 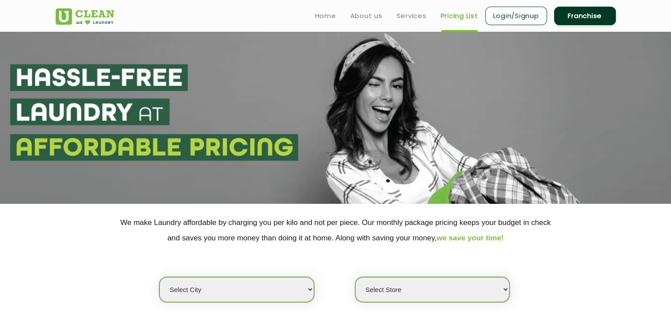 I want to click on a: Franchise, so click(x=585, y=16).